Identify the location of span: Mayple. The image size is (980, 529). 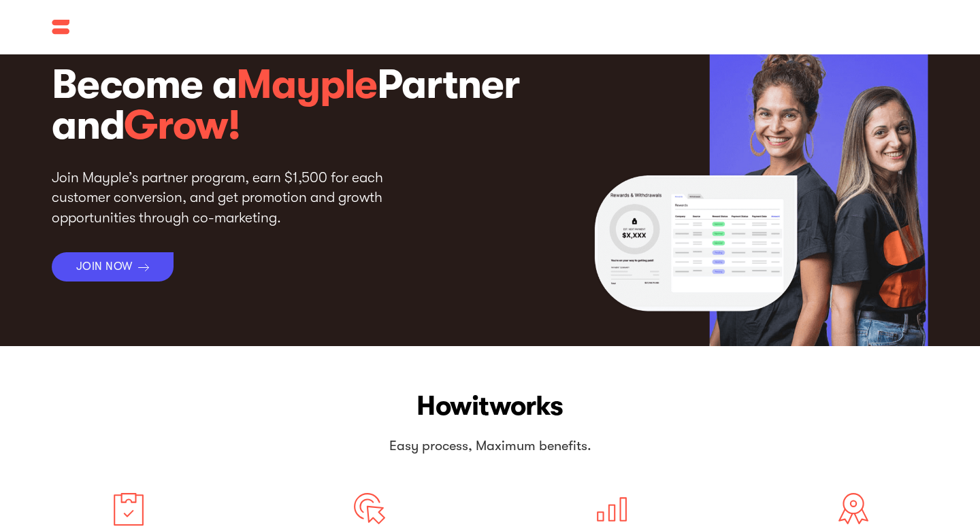
(306, 84).